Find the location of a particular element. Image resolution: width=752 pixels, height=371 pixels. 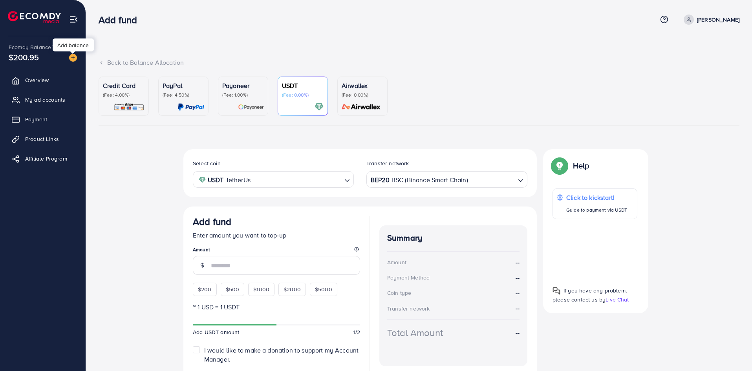

legend: Amount is located at coordinates (276, 251).